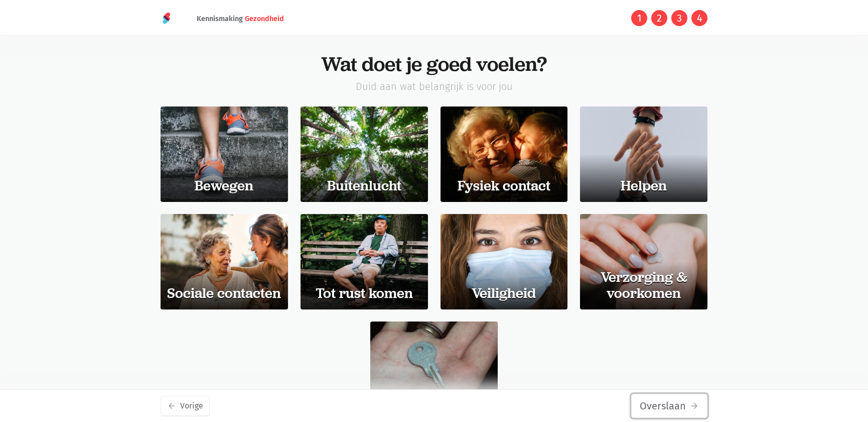 This screenshot has height=422, width=868. Describe the element at coordinates (434, 87) in the screenshot. I see `div: Duid aan wat belangrijk is voor jou` at that location.